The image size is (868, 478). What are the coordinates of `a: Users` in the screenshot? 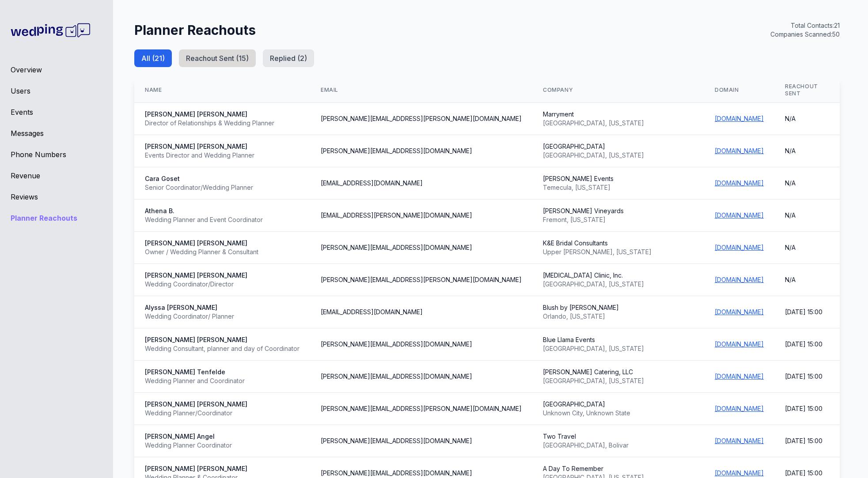 It's located at (56, 91).